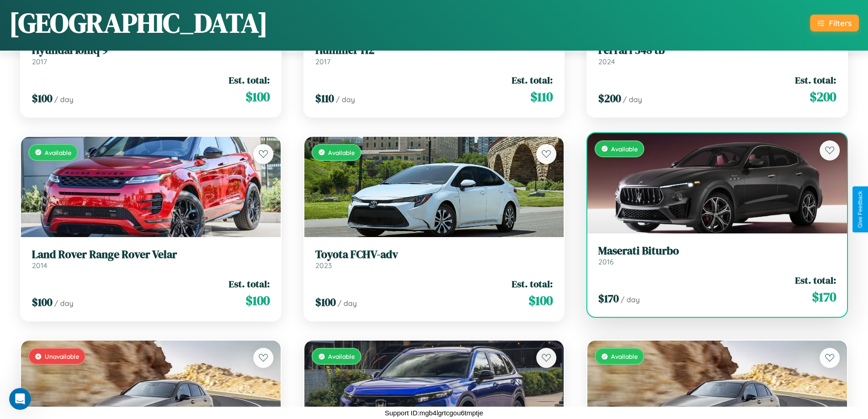 The width and height of the screenshot is (868, 419). What do you see at coordinates (323, 266) in the screenshot?
I see `span: 2023` at bounding box center [323, 266].